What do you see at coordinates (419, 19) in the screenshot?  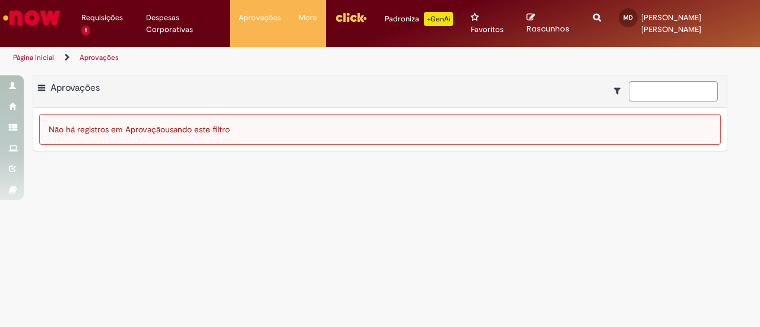 I see `div: Padroniza` at bounding box center [419, 19].